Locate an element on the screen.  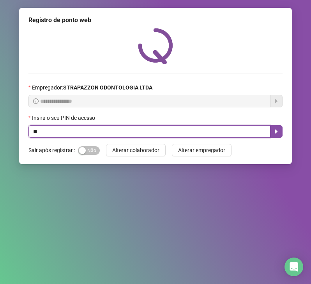
span: Empregador : is located at coordinates (92, 88).